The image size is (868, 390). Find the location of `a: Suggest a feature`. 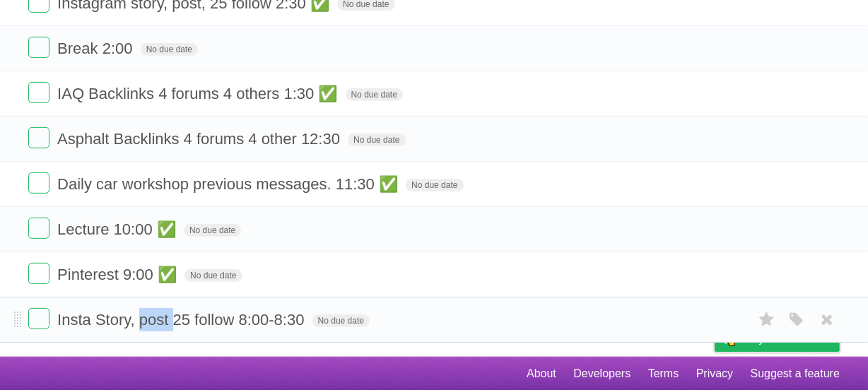

a: Suggest a feature is located at coordinates (795, 374).